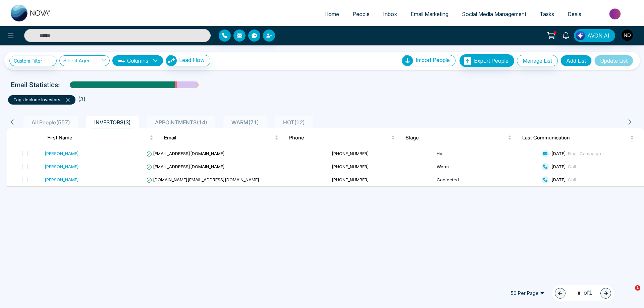 This screenshot has width=644, height=308. What do you see at coordinates (614, 61) in the screenshot?
I see `button: Update List` at bounding box center [614, 61].